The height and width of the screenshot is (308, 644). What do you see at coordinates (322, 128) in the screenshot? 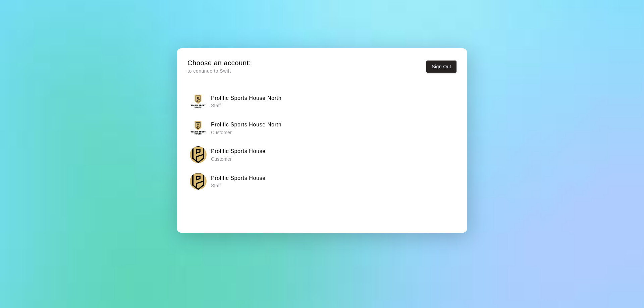
I see `button: Prolific Sports House NorthProlific Sports House North Customer` at bounding box center [322, 128].